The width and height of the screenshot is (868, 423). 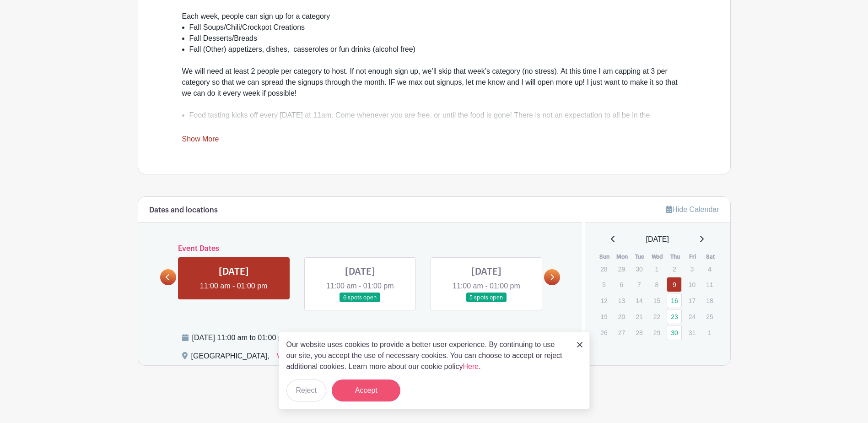 I want to click on p: 2, so click(x=674, y=269).